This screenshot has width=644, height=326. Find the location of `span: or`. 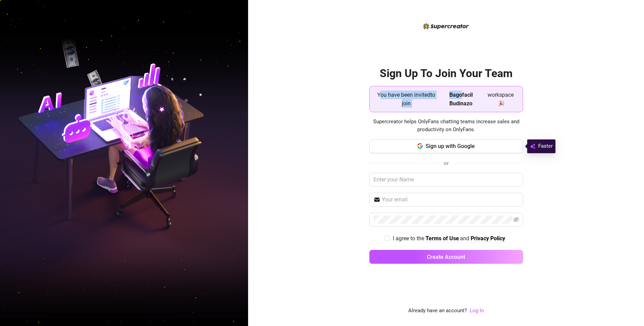

span: or is located at coordinates (446, 163).